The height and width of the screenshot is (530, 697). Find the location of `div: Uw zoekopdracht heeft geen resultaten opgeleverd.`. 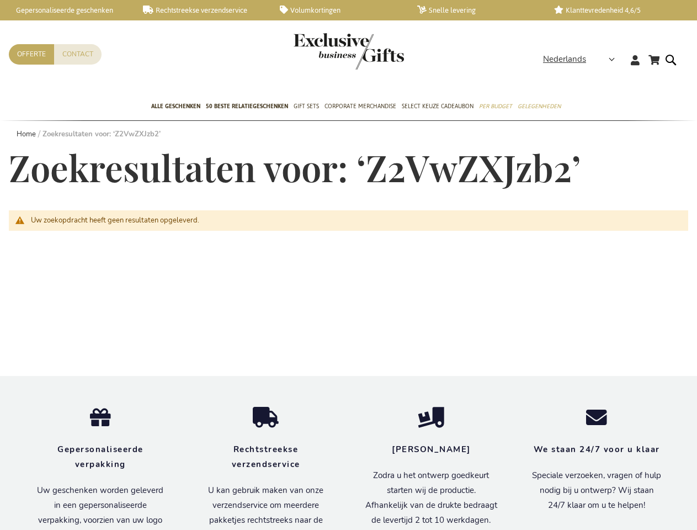

div: Uw zoekopdracht heeft geen resultaten opgeleverd. is located at coordinates (354, 221).